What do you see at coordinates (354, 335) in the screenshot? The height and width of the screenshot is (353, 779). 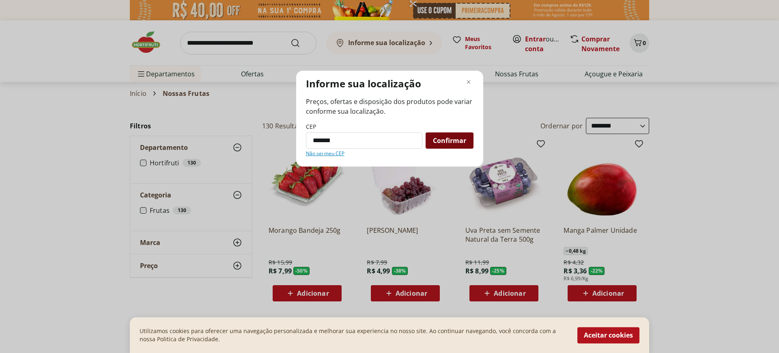 I see `p: Utilizamos cookies para oferecer uma navegação personalizada e melhorar sua experiencia no nosso ...` at bounding box center [354, 335].